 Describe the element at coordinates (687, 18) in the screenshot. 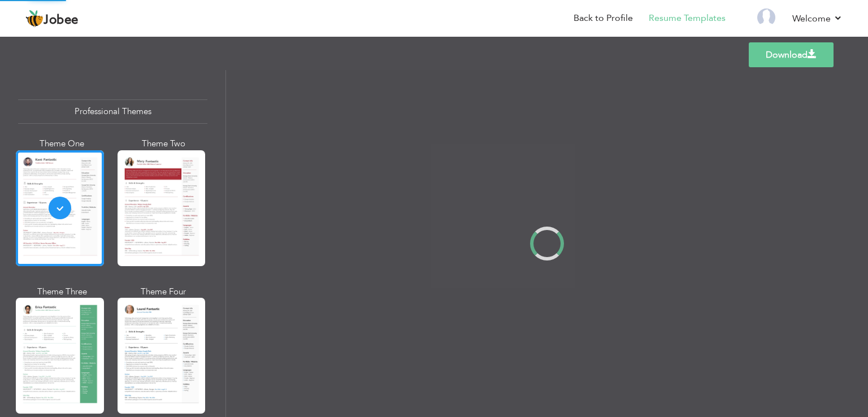

I see `a: Resume Templates` at that location.